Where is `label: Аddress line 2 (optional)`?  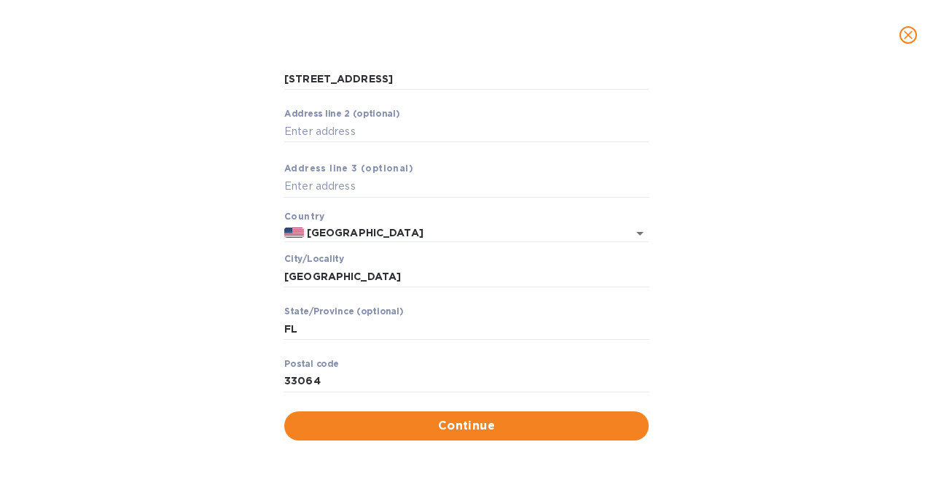 label: Аddress line 2 (optional) is located at coordinates (342, 114).